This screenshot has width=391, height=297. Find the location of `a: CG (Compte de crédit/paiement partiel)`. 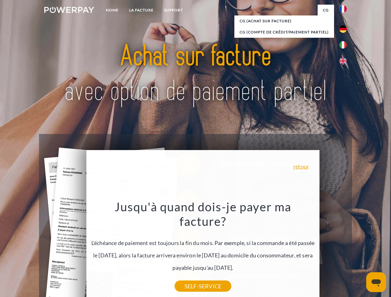

a: CG (Compte de crédit/paiement partiel) is located at coordinates (284, 32).